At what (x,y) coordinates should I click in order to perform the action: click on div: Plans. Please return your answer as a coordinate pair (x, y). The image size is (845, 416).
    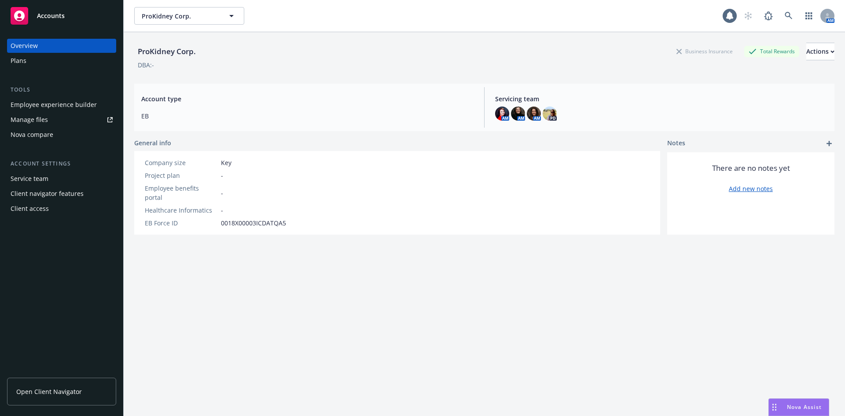
    Looking at the image, I should click on (18, 61).